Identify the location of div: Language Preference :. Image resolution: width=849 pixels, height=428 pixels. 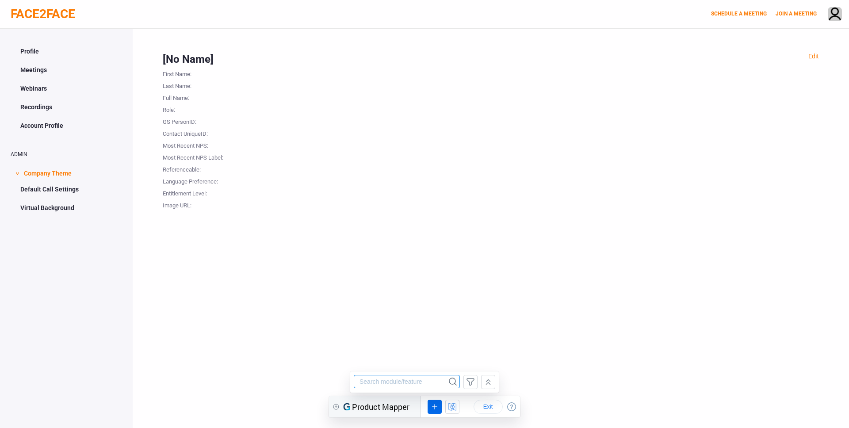
(207, 180).